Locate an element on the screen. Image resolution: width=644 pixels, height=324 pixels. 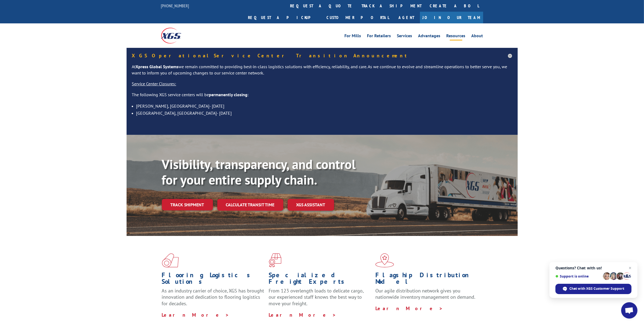
strong: permanently closing is located at coordinates (229, 94).